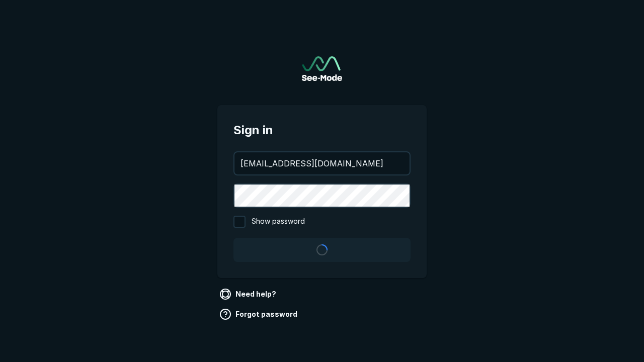 The height and width of the screenshot is (362, 644). What do you see at coordinates (322, 130) in the screenshot?
I see `span: Sign in` at bounding box center [322, 130].